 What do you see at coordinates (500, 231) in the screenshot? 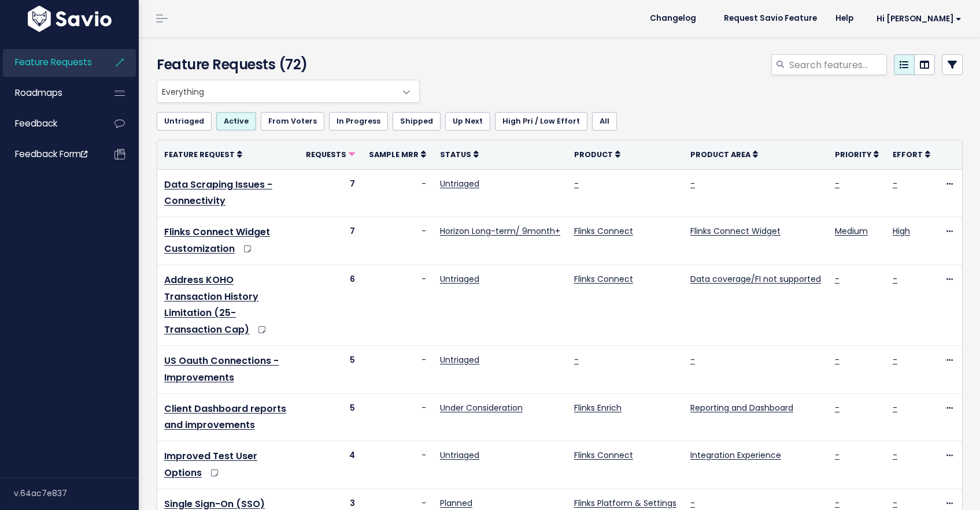
I see `a: Horizon Long-term/ 9month+` at bounding box center [500, 231].